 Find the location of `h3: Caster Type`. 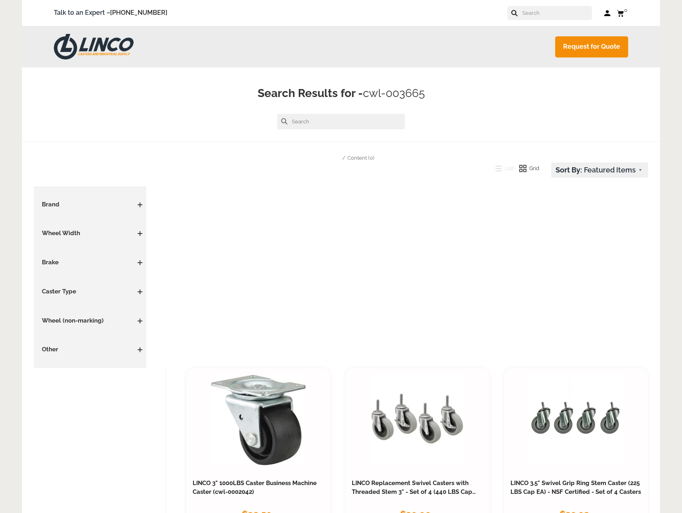

h3: Caster Type is located at coordinates (90, 292).